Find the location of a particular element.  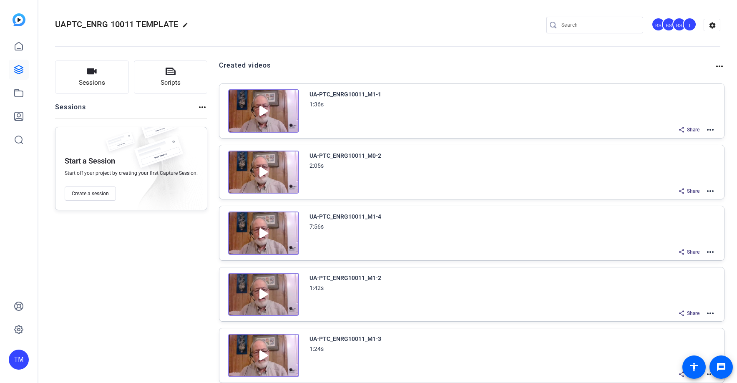

mat-icon: settings is located at coordinates (712, 25).